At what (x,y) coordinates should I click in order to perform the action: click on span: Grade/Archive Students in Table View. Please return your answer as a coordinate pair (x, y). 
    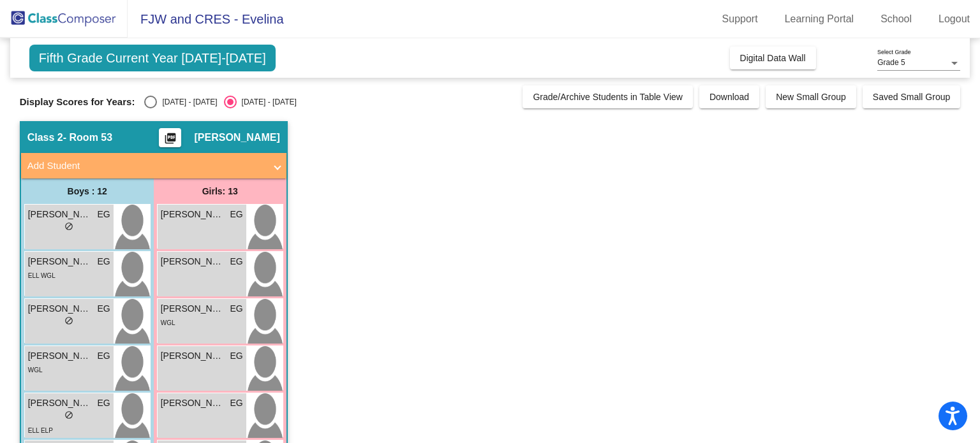
    Looking at the image, I should click on (607, 97).